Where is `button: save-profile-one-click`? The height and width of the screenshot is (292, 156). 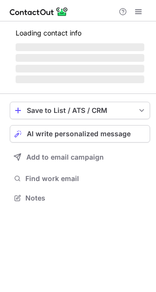
button: save-profile-one-click is located at coordinates (80, 110).